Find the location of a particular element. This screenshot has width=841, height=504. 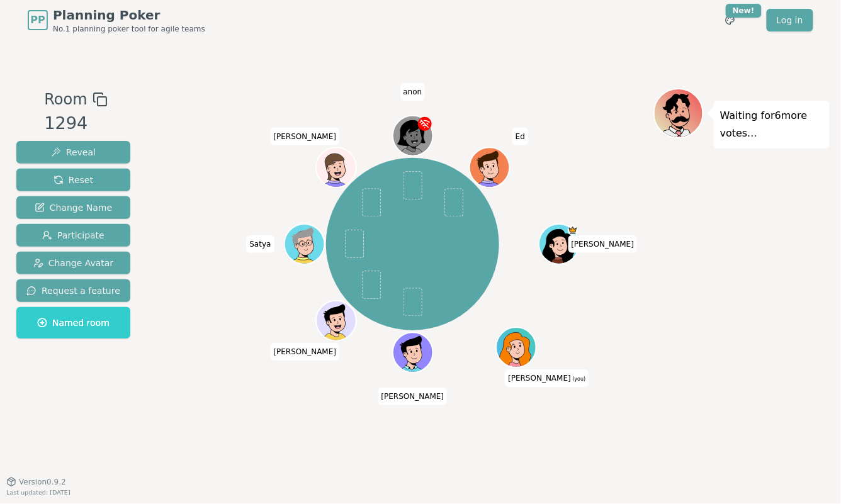

button: Participate is located at coordinates (73, 236).